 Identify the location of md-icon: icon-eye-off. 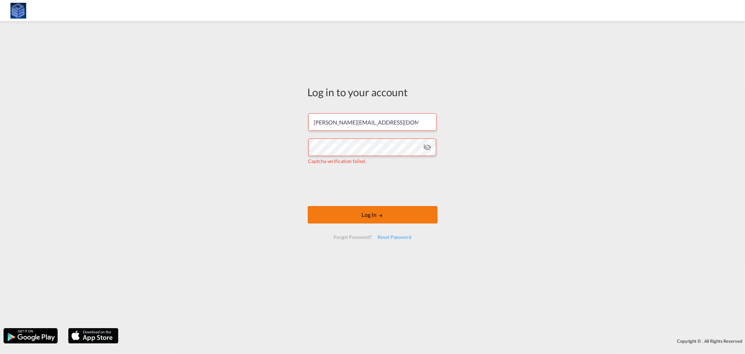
(427, 147).